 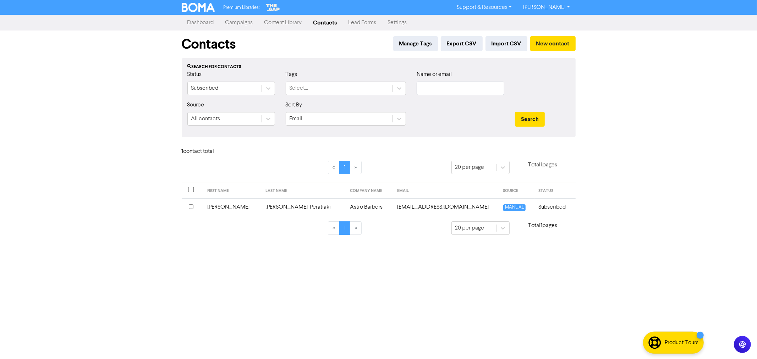 What do you see at coordinates (291, 75) in the screenshot?
I see `label: Tags` at bounding box center [291, 75].